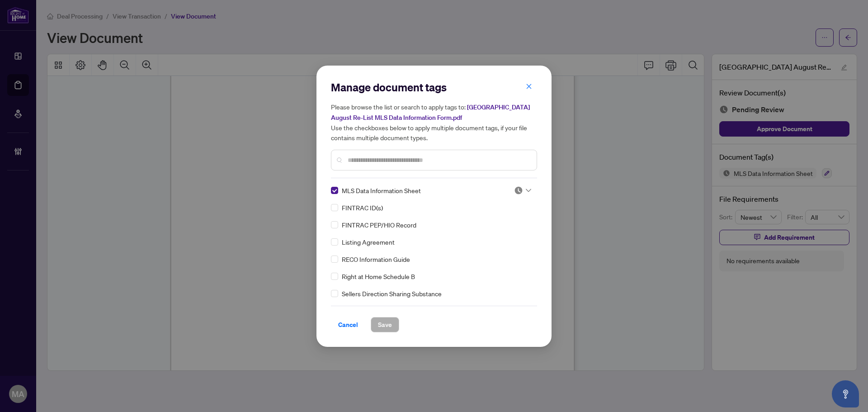  Describe the element at coordinates (348, 325) in the screenshot. I see `span: Cancel` at that location.